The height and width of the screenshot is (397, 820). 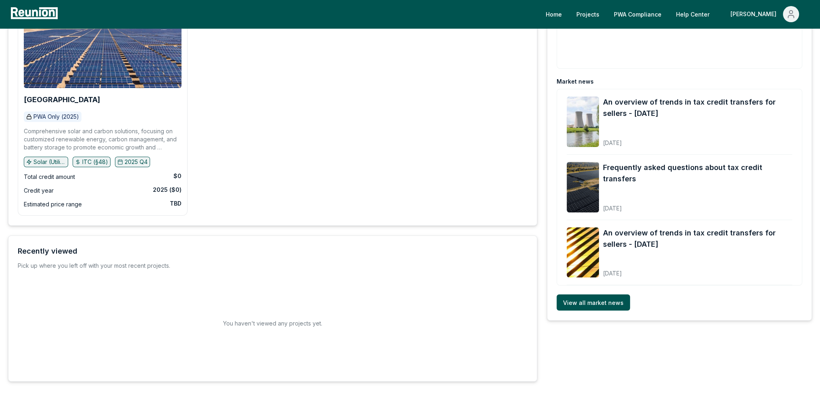 What do you see at coordinates (583, 121) in the screenshot?
I see `a: An overview of trends in tax credit transfers for sellers - October 2025` at bounding box center [583, 121].